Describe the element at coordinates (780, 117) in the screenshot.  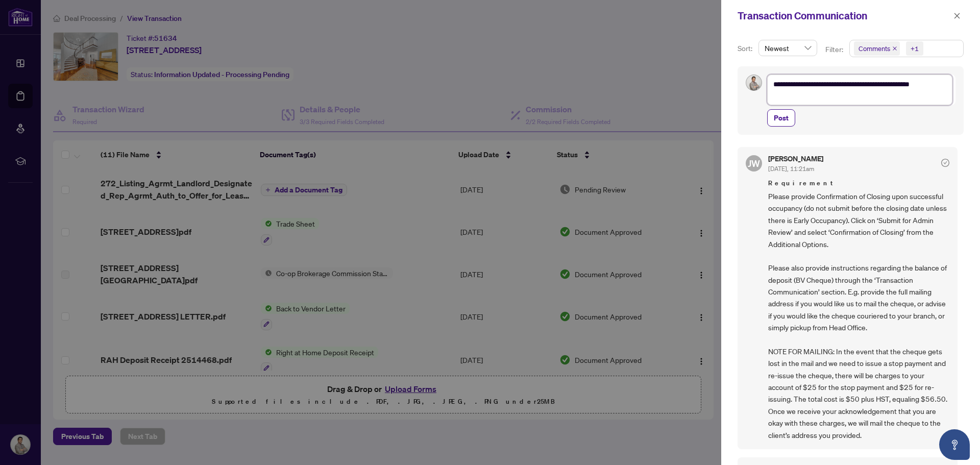
I see `button: Post` at that location.